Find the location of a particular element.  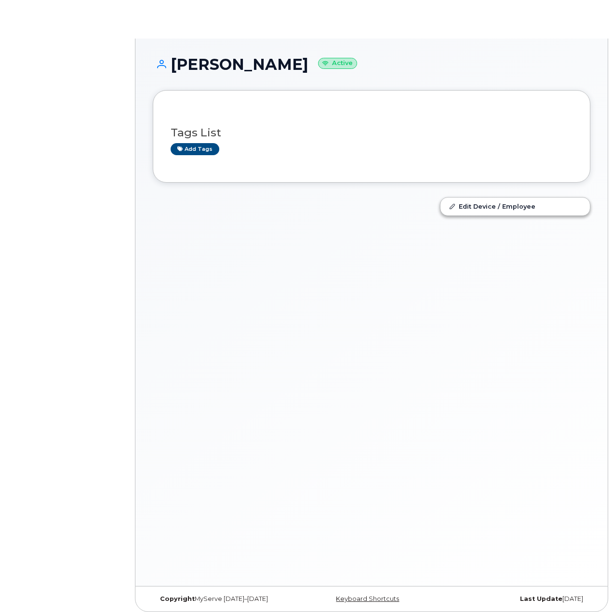

a: Edit Device / Employee is located at coordinates (515, 206).